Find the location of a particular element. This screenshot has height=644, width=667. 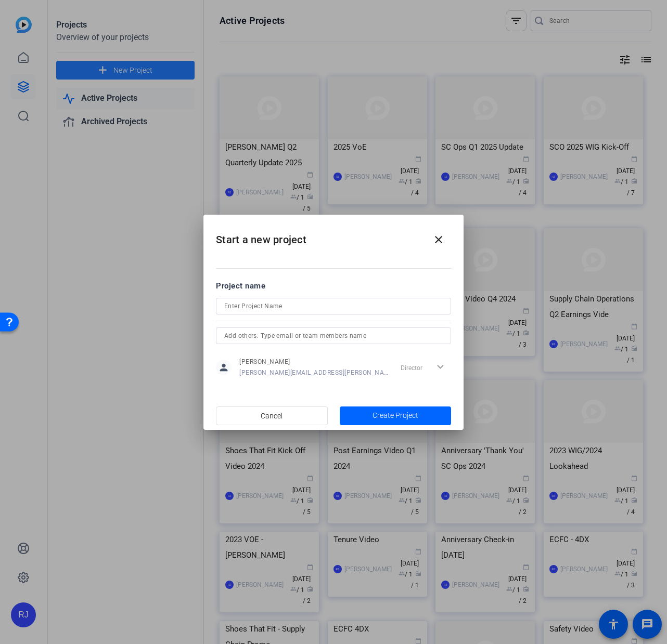

input: Enter Project Name is located at coordinates (334, 306).